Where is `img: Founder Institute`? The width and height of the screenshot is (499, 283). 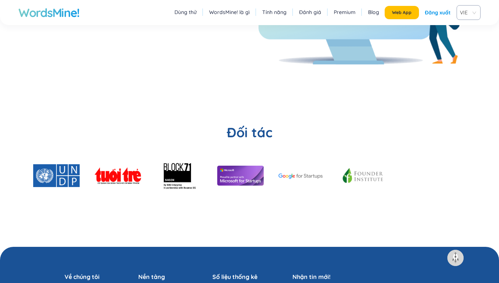 img: Founder Institute is located at coordinates (363, 176).